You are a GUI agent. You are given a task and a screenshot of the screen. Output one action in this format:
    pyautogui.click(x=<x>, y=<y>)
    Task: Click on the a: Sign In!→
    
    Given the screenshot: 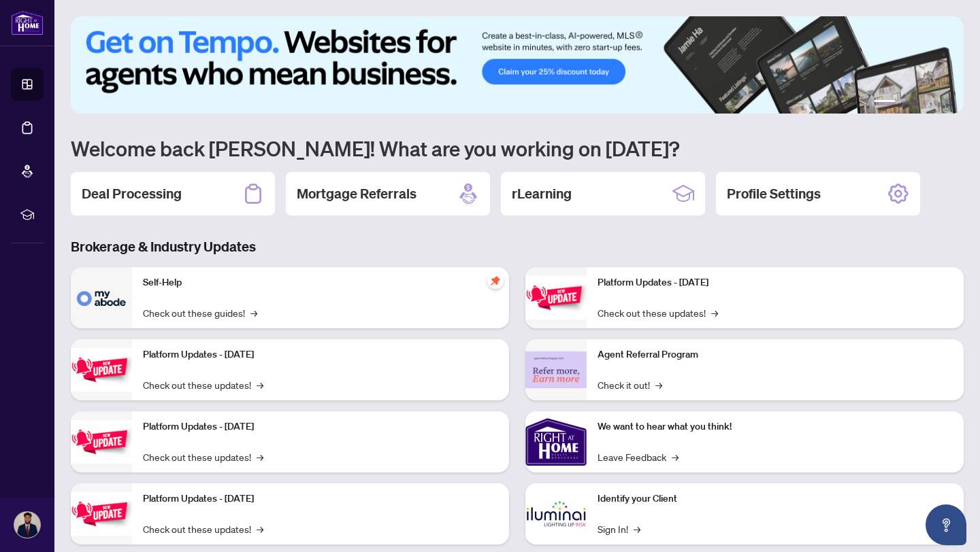 What is the action you would take?
    pyautogui.click(x=619, y=529)
    